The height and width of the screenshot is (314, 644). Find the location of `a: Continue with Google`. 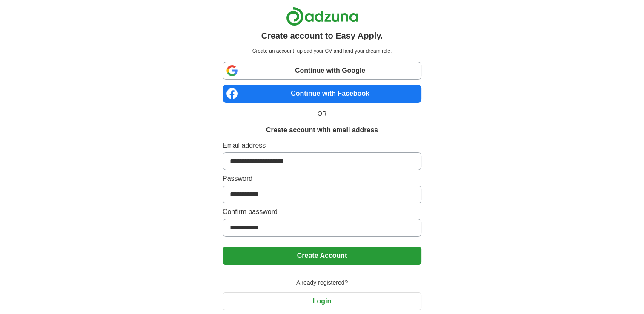

a: Continue with Google is located at coordinates (322, 71).